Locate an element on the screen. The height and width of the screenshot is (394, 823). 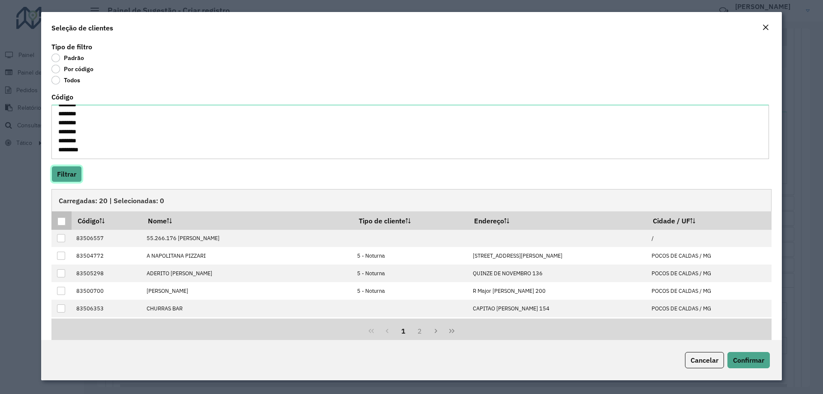
button: 2 is located at coordinates (420, 331).